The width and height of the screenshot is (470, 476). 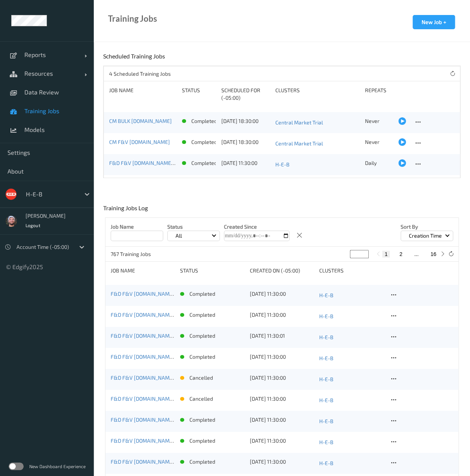 What do you see at coordinates (386, 254) in the screenshot?
I see `button: 1` at bounding box center [386, 254].